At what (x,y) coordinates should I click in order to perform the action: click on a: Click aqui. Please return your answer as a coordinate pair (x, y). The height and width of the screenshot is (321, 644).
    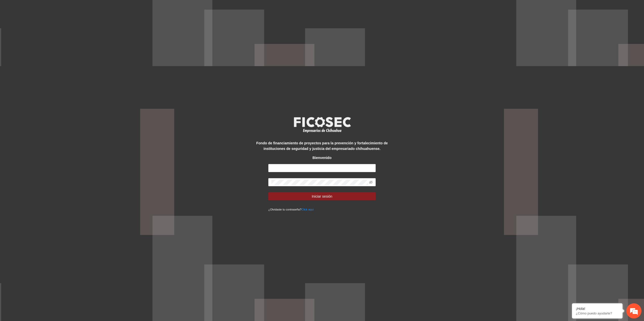
    Looking at the image, I should click on (307, 210).